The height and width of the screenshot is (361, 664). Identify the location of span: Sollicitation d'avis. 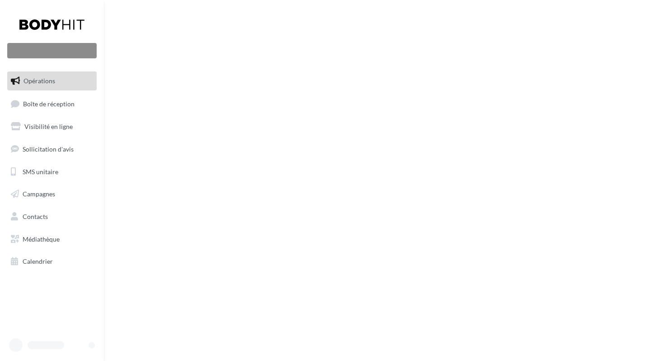
(48, 149).